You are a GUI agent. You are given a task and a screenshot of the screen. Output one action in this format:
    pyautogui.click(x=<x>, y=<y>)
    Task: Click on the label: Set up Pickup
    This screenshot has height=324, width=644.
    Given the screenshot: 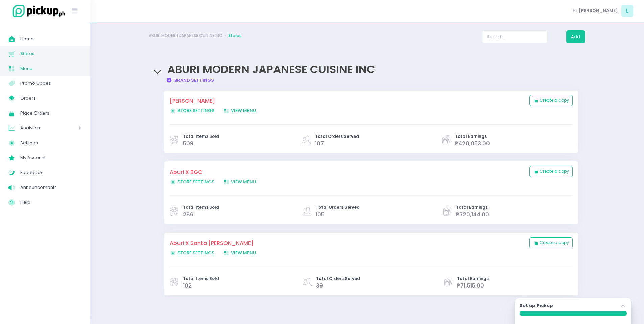 What is the action you would take?
    pyautogui.click(x=536, y=306)
    